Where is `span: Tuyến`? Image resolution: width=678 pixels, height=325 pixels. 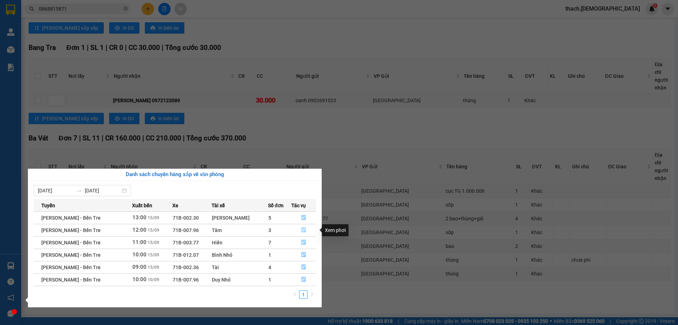
span: Tuyến is located at coordinates (48, 205).